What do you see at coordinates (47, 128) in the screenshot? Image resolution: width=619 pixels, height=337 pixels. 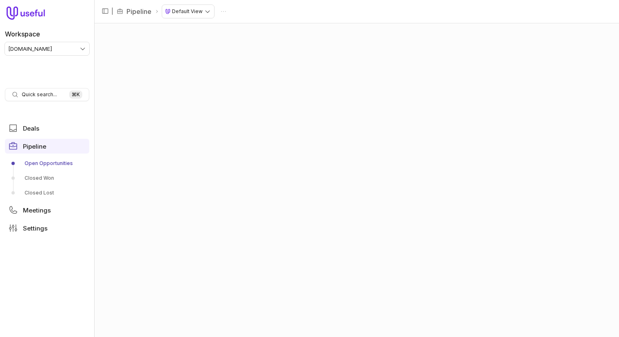 I see `a: Deals` at bounding box center [47, 128].